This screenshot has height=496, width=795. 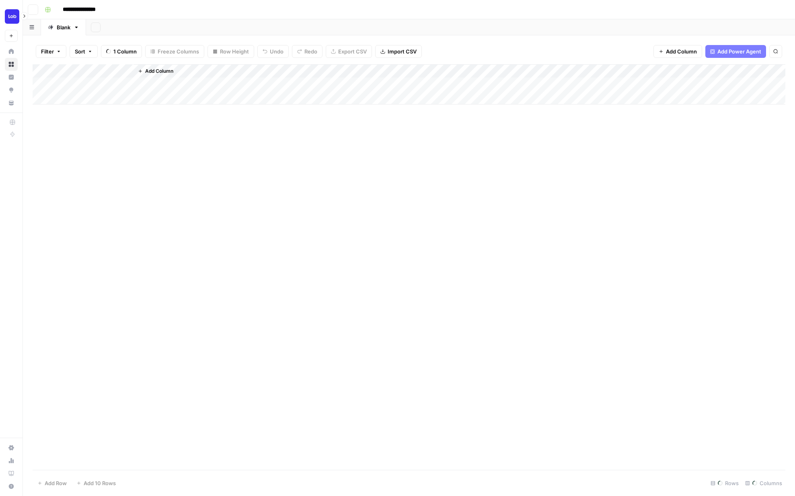 I want to click on span: 1 Column, so click(x=125, y=51).